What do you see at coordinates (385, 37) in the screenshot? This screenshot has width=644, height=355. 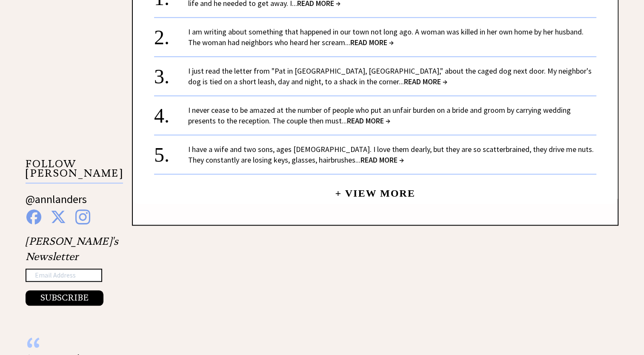 I see `a: I am writing about something that happened in our town not long ago. A woman was killed in her ow...` at bounding box center [385, 37].